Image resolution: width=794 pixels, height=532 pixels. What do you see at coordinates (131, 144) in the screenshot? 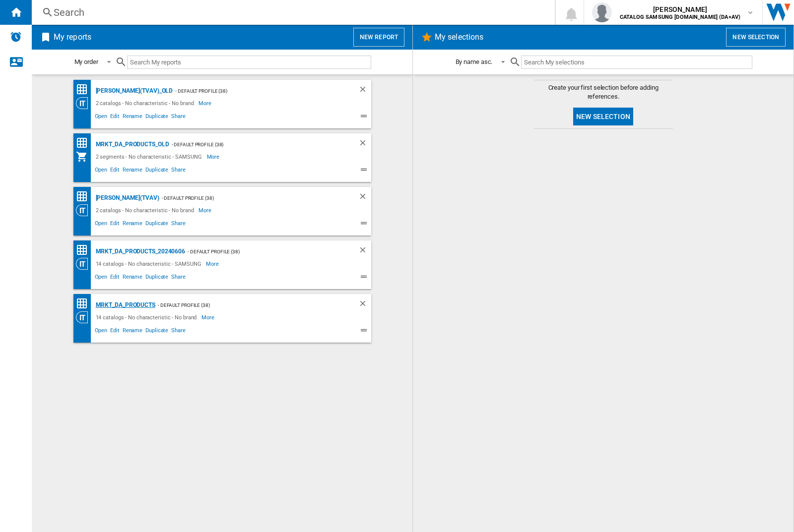
I see `div: MRKT_DA_PRODUCTS_OLD` at bounding box center [131, 144].